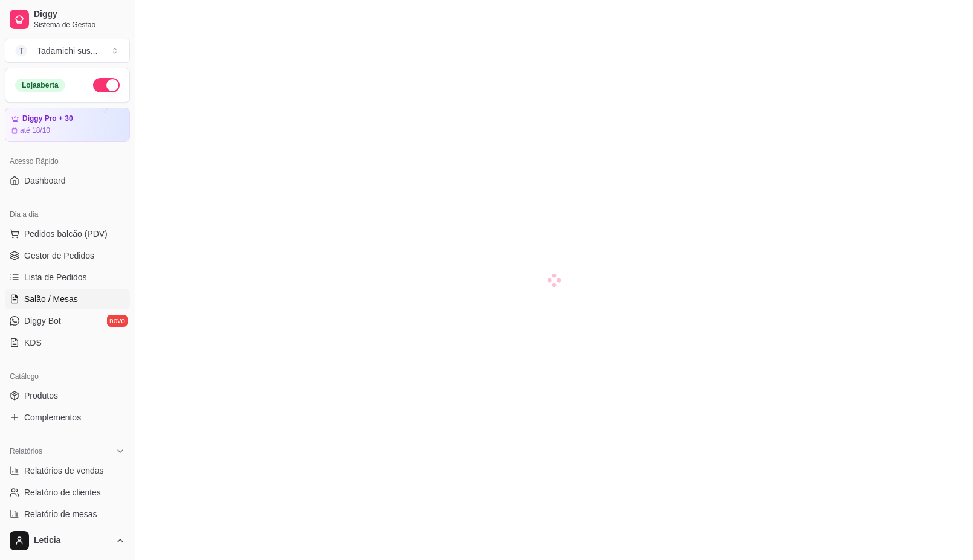 The width and height of the screenshot is (973, 560). I want to click on div: Catálogo, so click(67, 377).